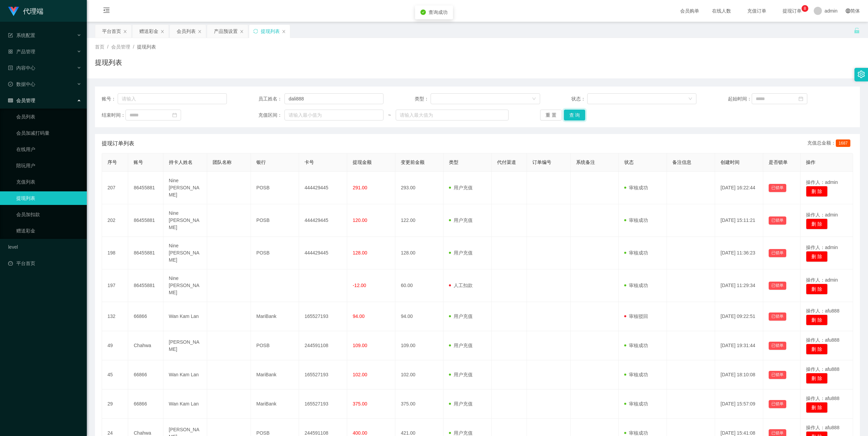 This screenshot has width=868, height=436. I want to click on td: 207, so click(115, 188).